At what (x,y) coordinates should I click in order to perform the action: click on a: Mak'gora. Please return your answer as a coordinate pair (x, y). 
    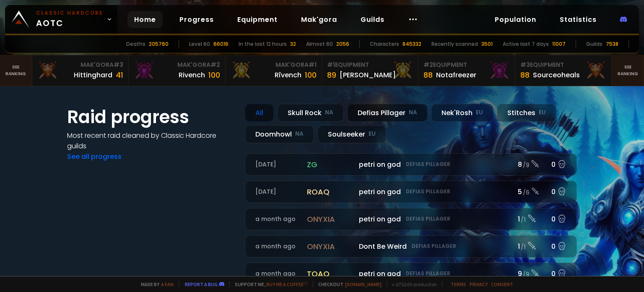
    Looking at the image, I should click on (319, 19).